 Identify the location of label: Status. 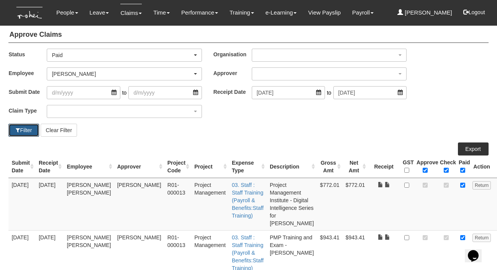
(28, 54).